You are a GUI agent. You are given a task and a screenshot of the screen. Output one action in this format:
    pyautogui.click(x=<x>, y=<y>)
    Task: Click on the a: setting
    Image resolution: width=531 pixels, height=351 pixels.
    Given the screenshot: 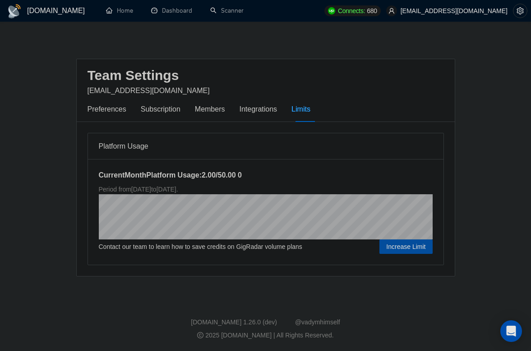 What is the action you would take?
    pyautogui.click(x=520, y=11)
    